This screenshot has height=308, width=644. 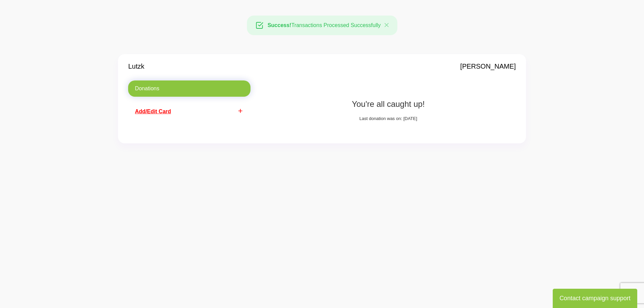 What do you see at coordinates (279, 25) in the screenshot?
I see `strong: Success!` at bounding box center [279, 25].